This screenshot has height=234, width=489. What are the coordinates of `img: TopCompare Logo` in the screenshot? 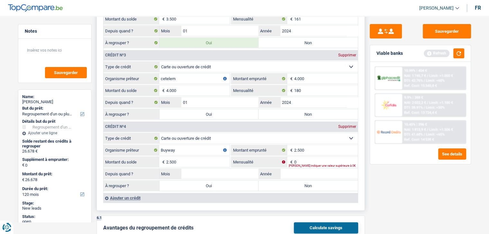 It's located at (35, 8).